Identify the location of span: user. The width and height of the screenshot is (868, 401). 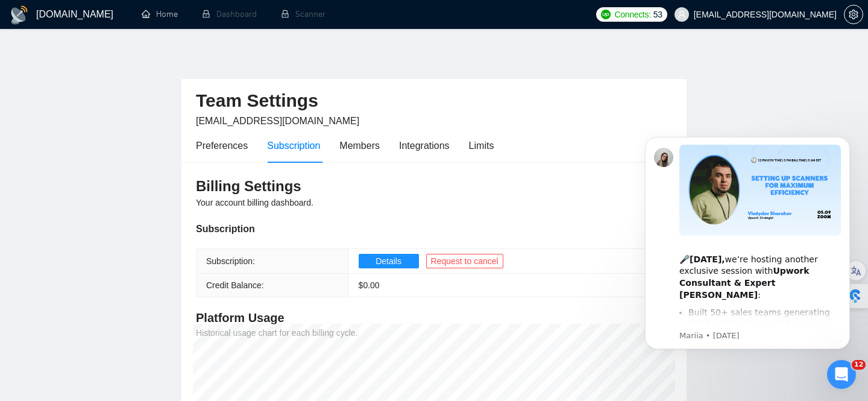
(682, 14).